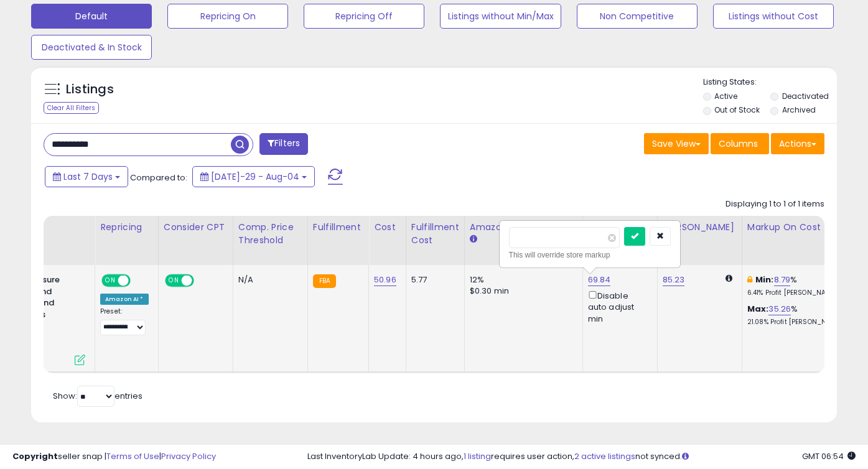  Describe the element at coordinates (227, 16) in the screenshot. I see `button: Repricing On` at that location.